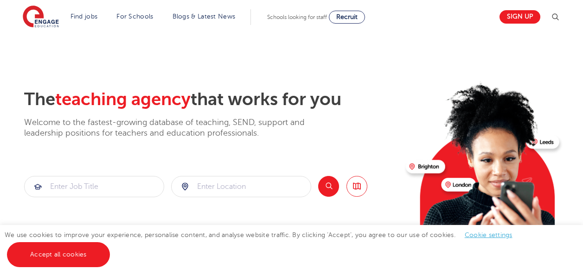  Describe the element at coordinates (488, 235) in the screenshot. I see `a: Cookie settings` at that location.